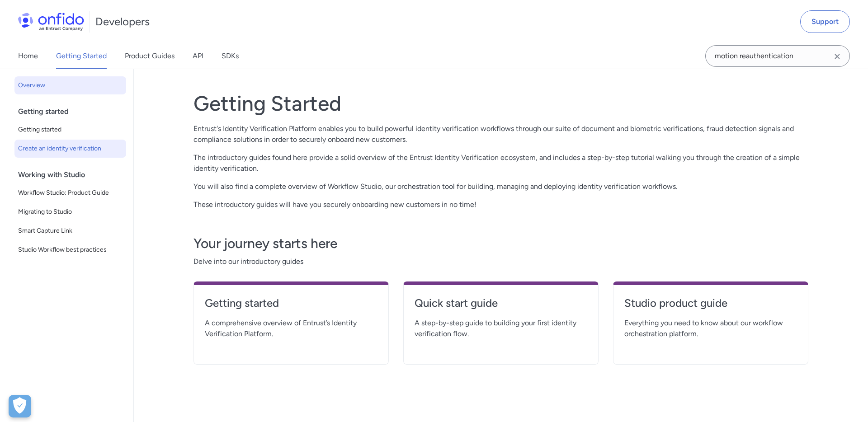 The height and width of the screenshot is (422, 868). What do you see at coordinates (500, 163) in the screenshot?
I see `p: The introductory guides found here provide a solid overview of the Entrust Identity Verification ...` at bounding box center [500, 163].